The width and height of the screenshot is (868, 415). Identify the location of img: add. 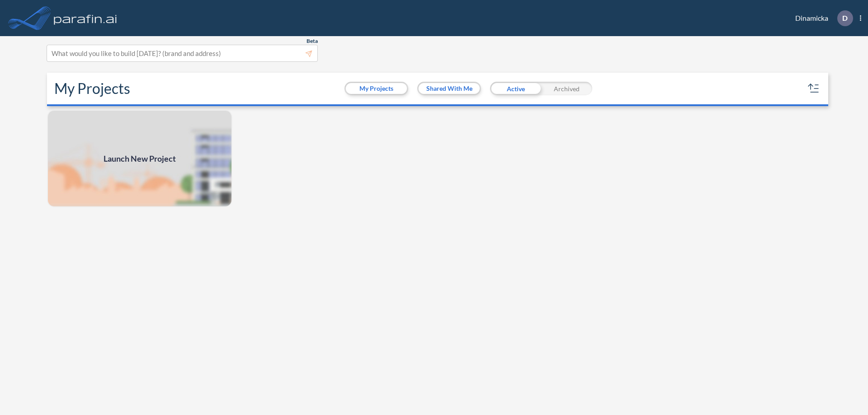
(140, 159).